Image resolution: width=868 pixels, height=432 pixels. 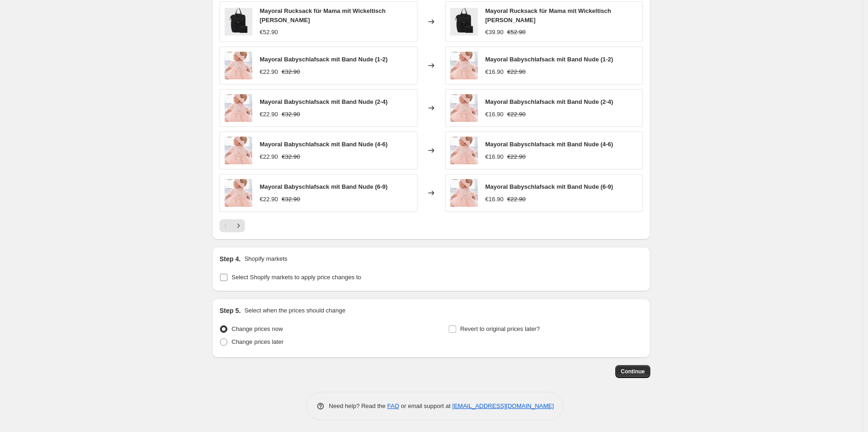 What do you see at coordinates (358, 406) in the screenshot?
I see `span: Need help? Read the` at bounding box center [358, 406].